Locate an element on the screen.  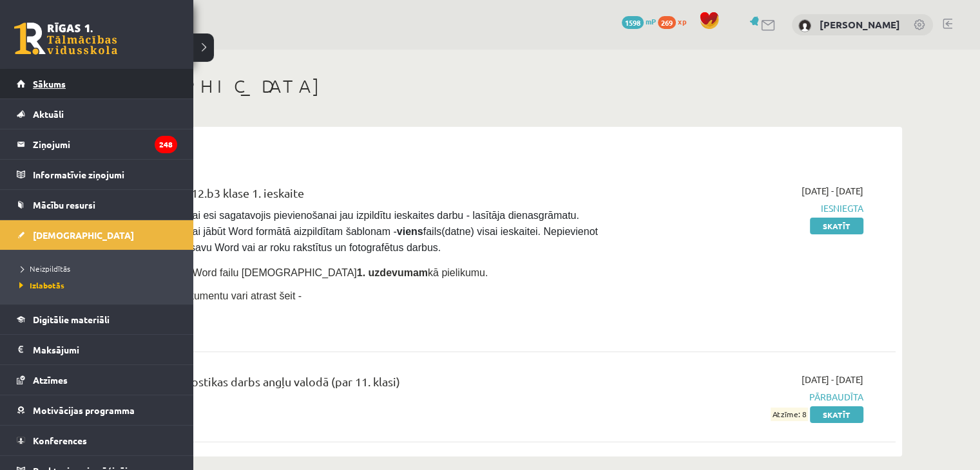
legend: Maksājumi is located at coordinates (105, 350).